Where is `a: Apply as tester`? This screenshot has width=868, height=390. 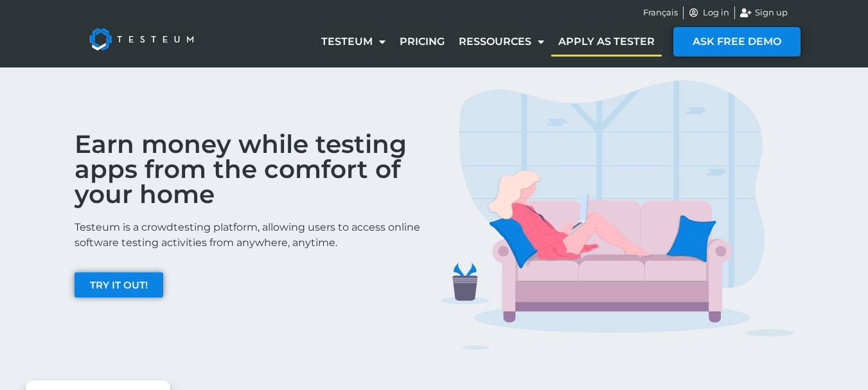
a: Apply as tester is located at coordinates (606, 42).